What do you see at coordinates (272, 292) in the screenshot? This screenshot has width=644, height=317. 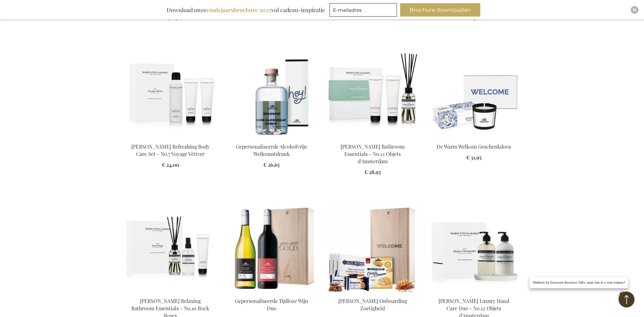 I see `a: Personalised Timeless Wine Duo` at bounding box center [272, 292].